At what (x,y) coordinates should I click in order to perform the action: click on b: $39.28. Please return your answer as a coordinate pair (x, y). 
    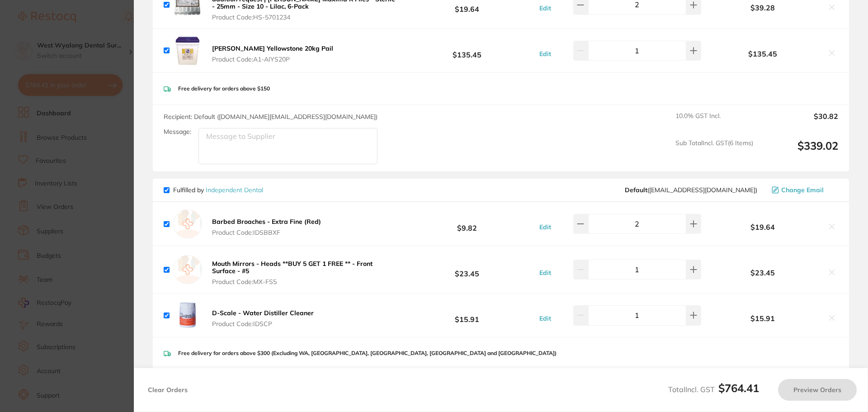
    Looking at the image, I should click on (763, 8).